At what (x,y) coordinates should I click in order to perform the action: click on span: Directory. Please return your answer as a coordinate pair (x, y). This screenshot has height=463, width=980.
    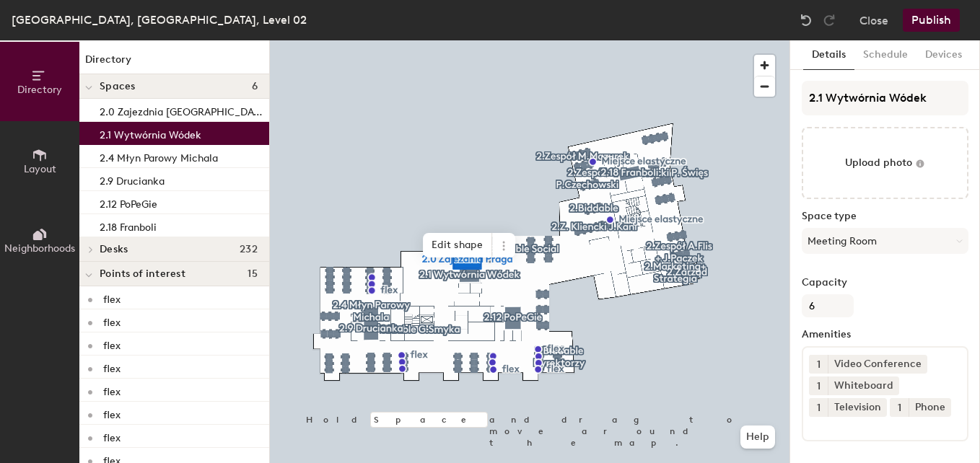
    Looking at the image, I should click on (39, 89).